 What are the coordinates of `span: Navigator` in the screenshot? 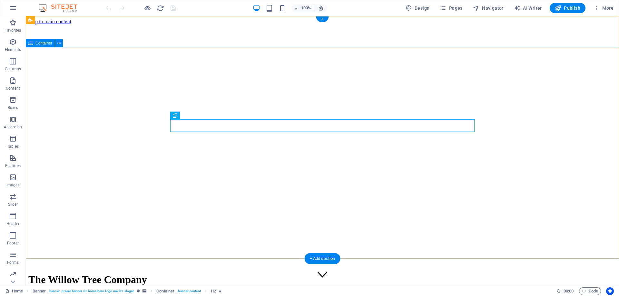 It's located at (488, 8).